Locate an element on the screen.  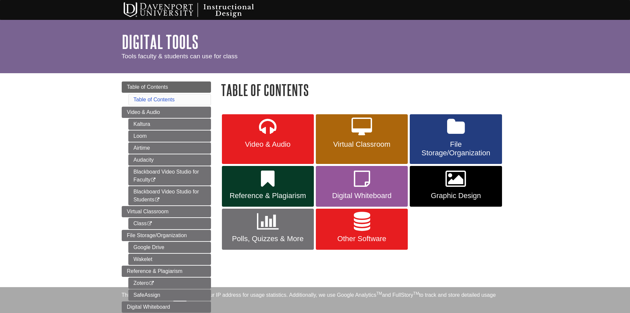
a: Google Drive is located at coordinates (170, 247).